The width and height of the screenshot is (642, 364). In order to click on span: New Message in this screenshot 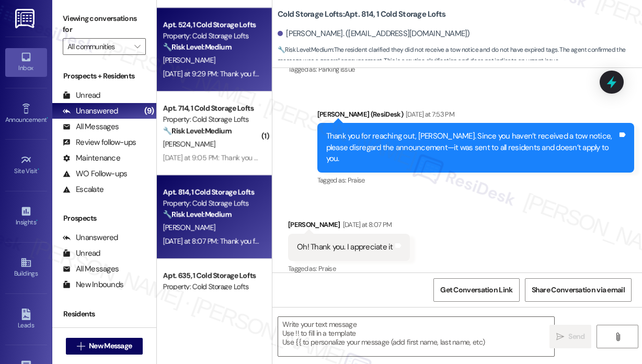, I will do `click(110, 345)`.